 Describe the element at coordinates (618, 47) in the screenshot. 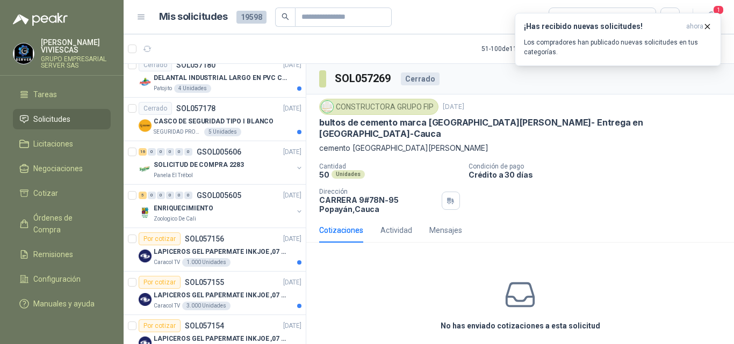

I see `p: Los compradores han publicado nuevas solicitudes en tus categorías.` at that location.